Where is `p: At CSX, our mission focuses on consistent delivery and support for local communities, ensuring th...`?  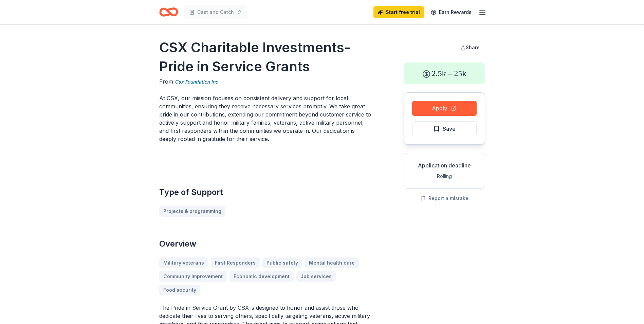 p: At CSX, our mission focuses on consistent delivery and support for local communities, ensuring th... is located at coordinates (265, 119).